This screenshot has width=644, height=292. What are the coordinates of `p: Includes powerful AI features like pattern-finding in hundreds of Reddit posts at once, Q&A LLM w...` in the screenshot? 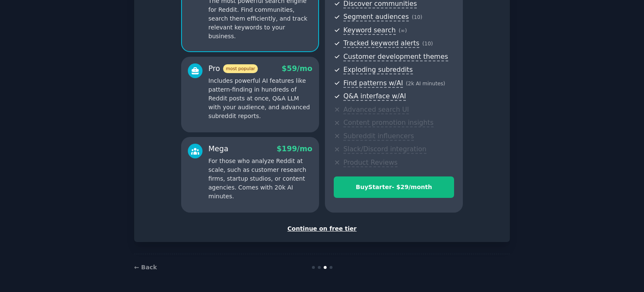 It's located at (261, 98).